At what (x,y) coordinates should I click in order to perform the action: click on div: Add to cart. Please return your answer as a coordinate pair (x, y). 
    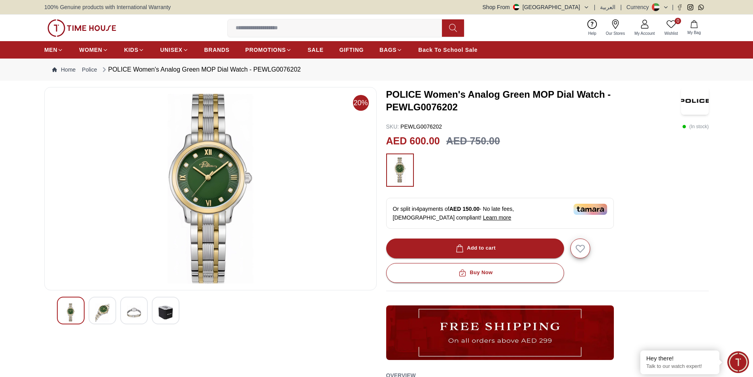
    Looking at the image, I should click on (475, 248).